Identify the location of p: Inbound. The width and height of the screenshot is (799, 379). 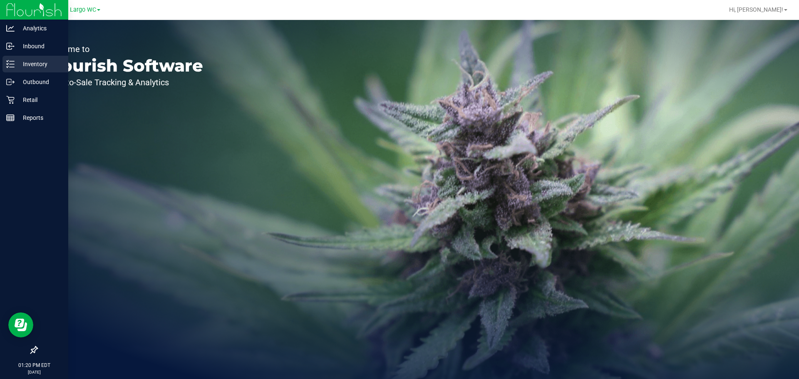
(40, 46).